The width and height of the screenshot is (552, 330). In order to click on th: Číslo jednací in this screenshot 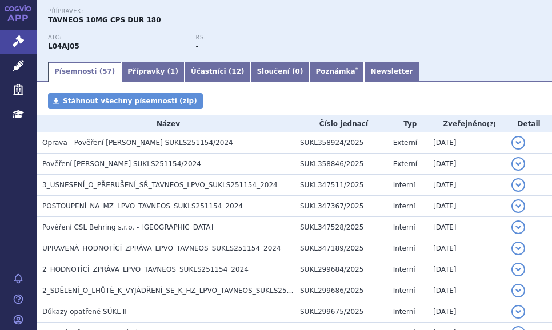, I will do `click(341, 124)`.